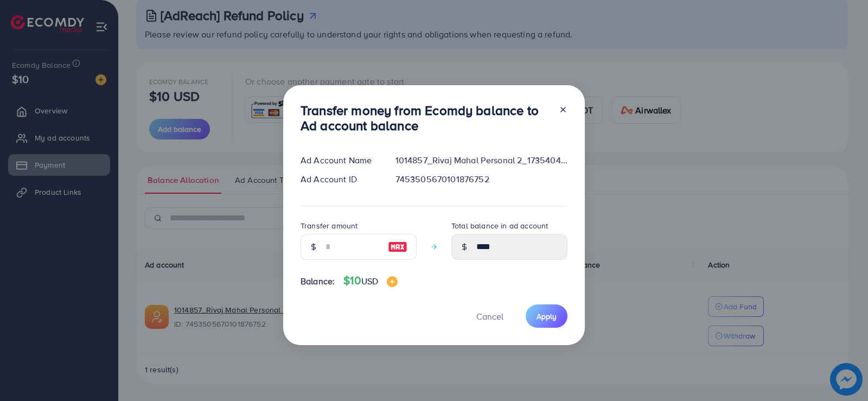 Image resolution: width=868 pixels, height=401 pixels. I want to click on span: Cancel, so click(490, 316).